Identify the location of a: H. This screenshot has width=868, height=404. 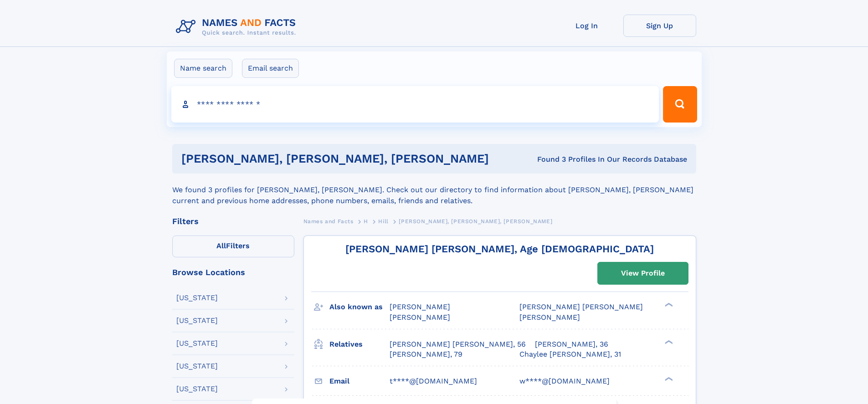
(366, 221).